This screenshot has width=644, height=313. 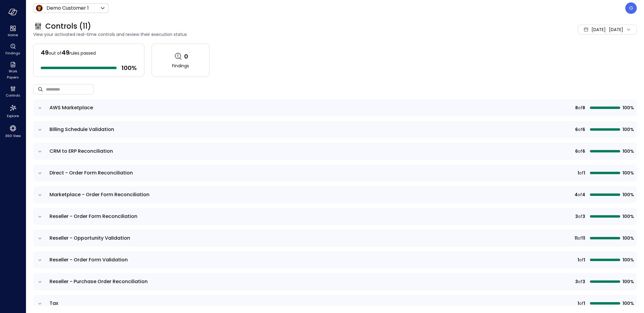 I want to click on span: Reseller - Order Form Validation, so click(x=88, y=260).